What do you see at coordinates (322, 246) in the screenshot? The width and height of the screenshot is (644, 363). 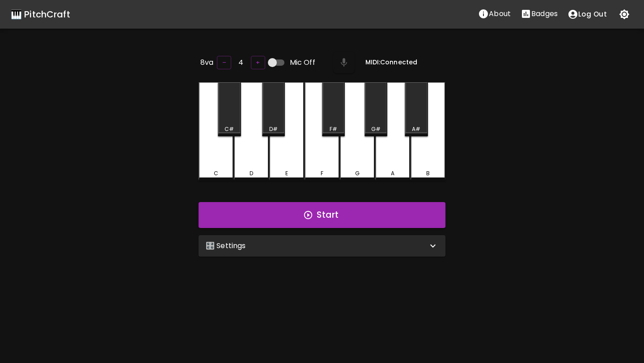 I see `div: 🎛️ Settings` at bounding box center [322, 246].